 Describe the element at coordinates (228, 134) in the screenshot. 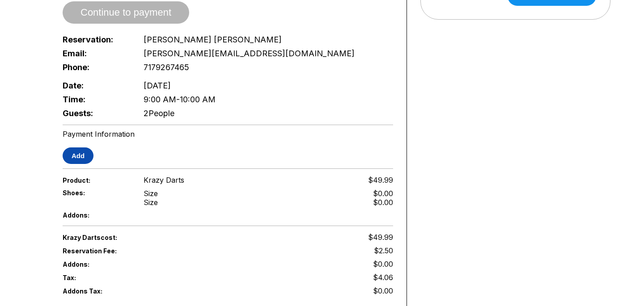

I see `div: Payment Information` at that location.